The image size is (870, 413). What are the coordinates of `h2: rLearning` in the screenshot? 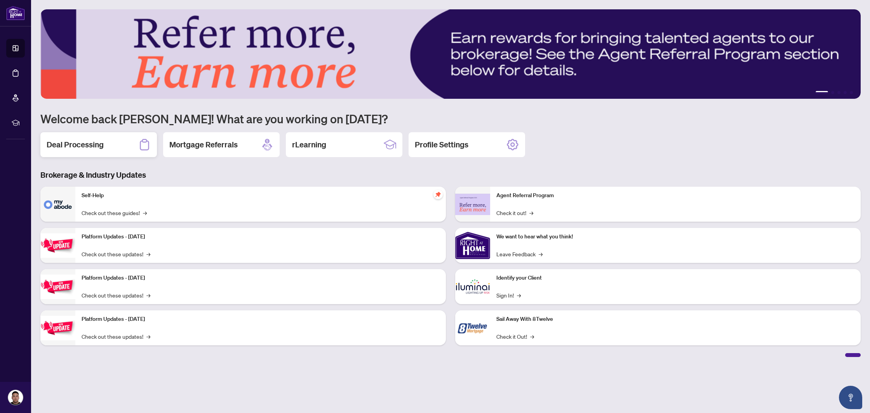 It's located at (309, 145).